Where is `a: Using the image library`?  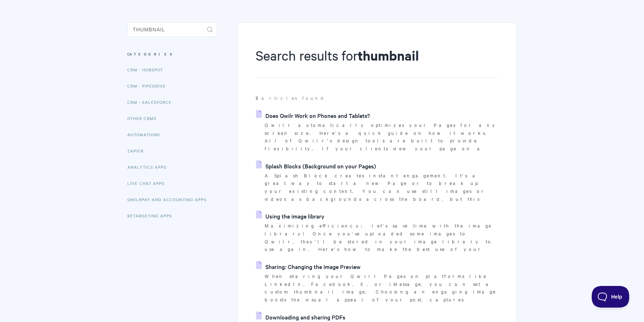 a: Using the image library is located at coordinates (290, 216).